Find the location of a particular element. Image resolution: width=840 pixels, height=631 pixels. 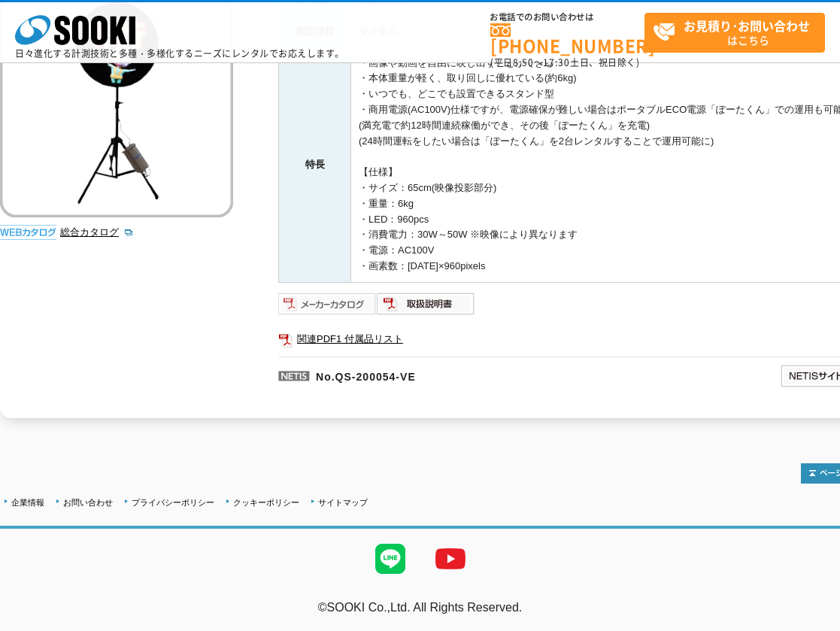

img: YouTube is located at coordinates (451, 559).